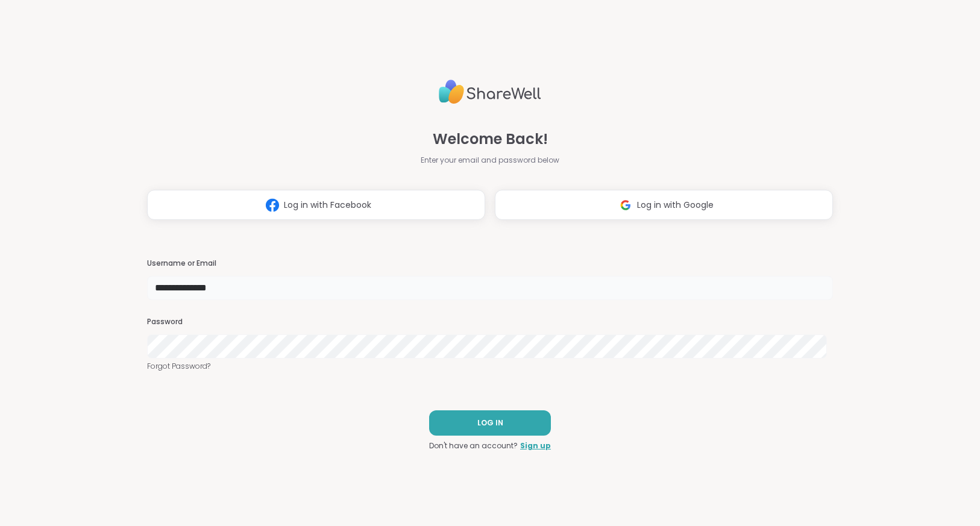 This screenshot has width=980, height=526. Describe the element at coordinates (490, 160) in the screenshot. I see `span: Enter your email and password below` at that location.